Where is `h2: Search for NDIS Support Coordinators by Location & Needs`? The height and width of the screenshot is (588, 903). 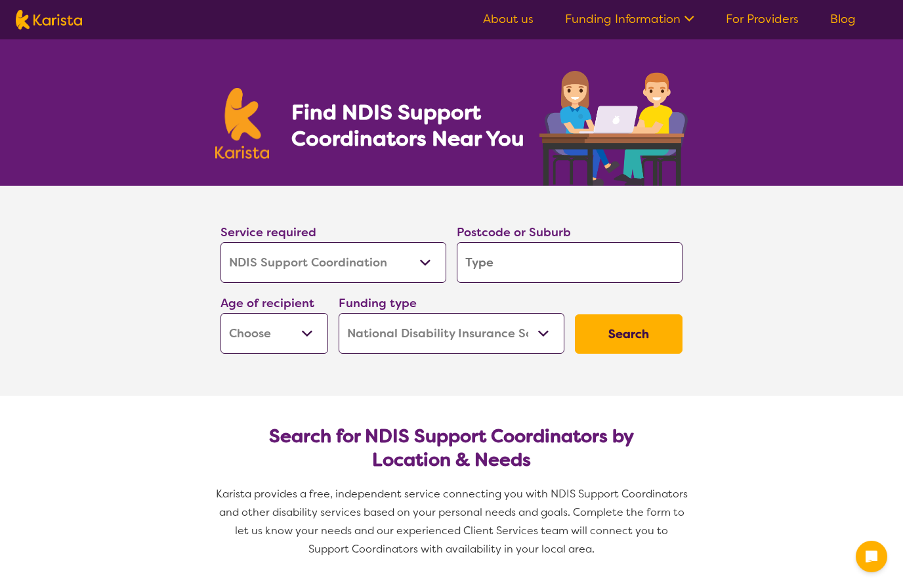
h2: Search for NDIS Support Coordinators by Location & Needs is located at coordinates (452, 448).